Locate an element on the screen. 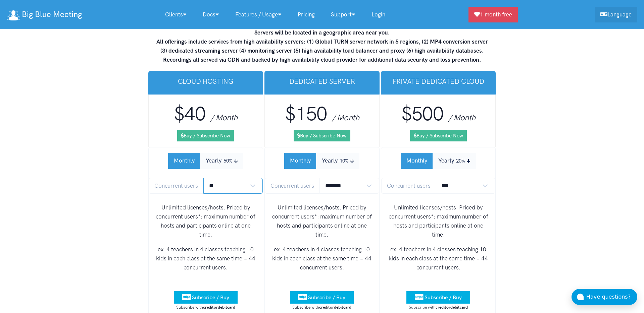 The height and width of the screenshot is (313, 644). button: Yearly-50% is located at coordinates (221, 161).